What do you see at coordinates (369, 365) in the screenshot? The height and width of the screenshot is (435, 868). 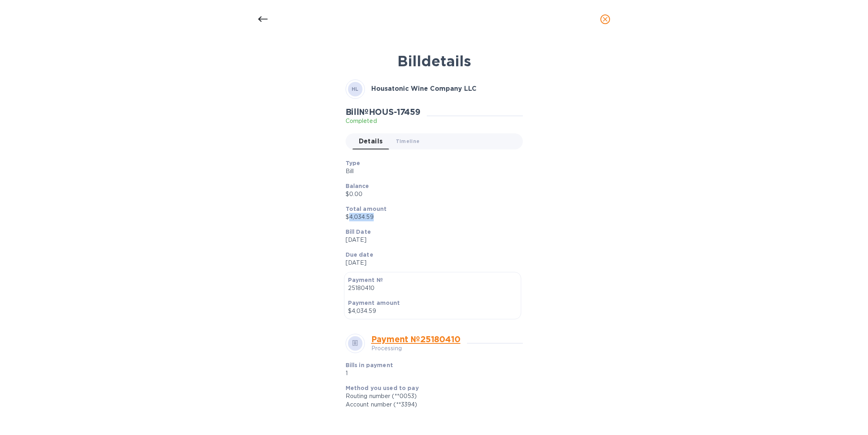 I see `b: Bills in payment` at bounding box center [369, 365].